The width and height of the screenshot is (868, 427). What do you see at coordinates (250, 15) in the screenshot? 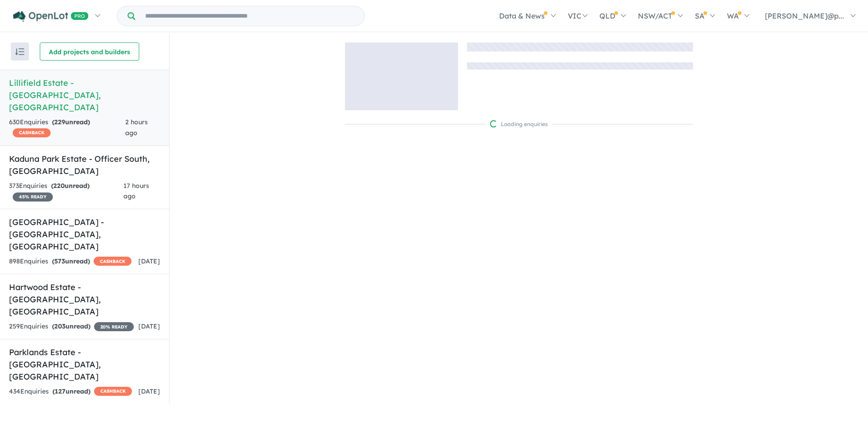
I see `input: Try estate name, suburb, builder or developer` at bounding box center [250, 15].